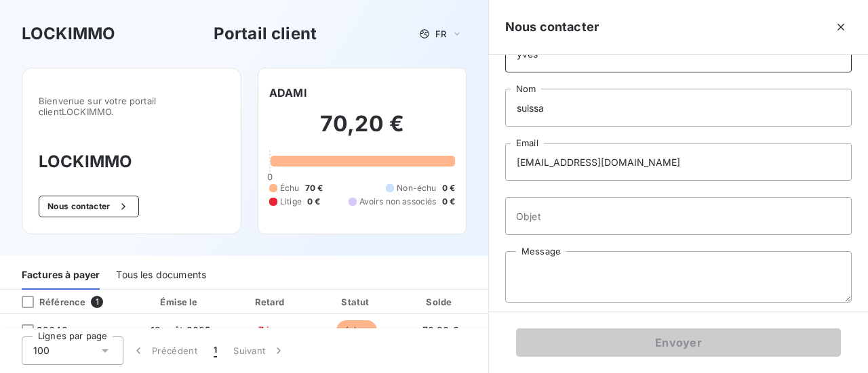 Image resolution: width=868 pixels, height=373 pixels. What do you see at coordinates (356, 331) in the screenshot?
I see `span: échue` at bounding box center [356, 331].